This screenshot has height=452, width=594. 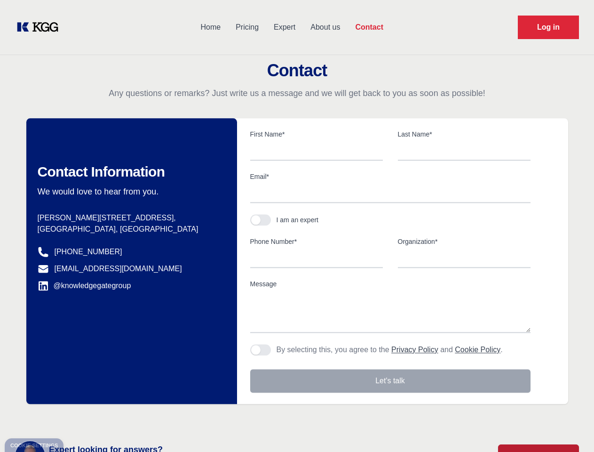 I want to click on div: Cookie settings, so click(x=34, y=445).